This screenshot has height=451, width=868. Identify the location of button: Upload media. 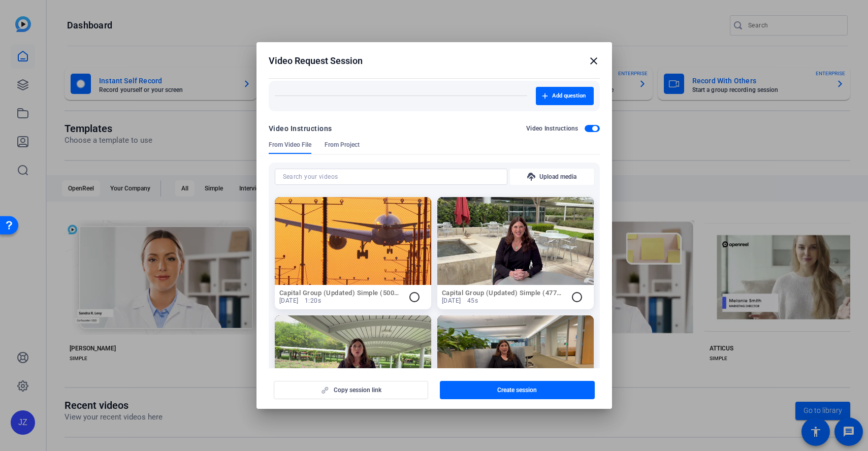
(551, 176).